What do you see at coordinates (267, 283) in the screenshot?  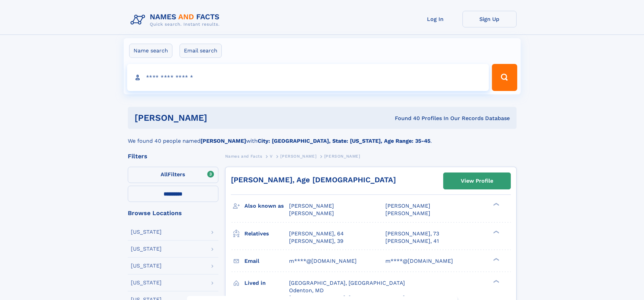 I see `h3: Lived in` at bounding box center [267, 283].